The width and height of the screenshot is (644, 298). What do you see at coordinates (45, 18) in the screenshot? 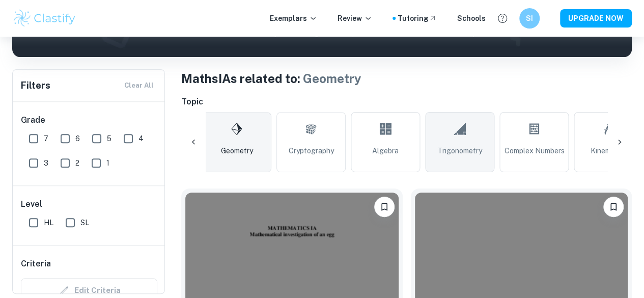
I see `img: Clastify logo` at bounding box center [45, 18].